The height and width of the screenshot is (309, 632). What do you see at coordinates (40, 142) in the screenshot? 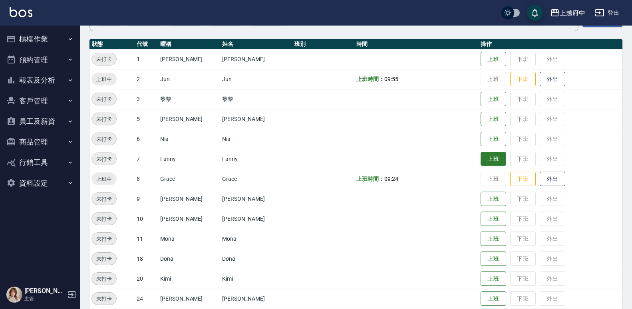
I see `button: 商品管理` at bounding box center [40, 142].